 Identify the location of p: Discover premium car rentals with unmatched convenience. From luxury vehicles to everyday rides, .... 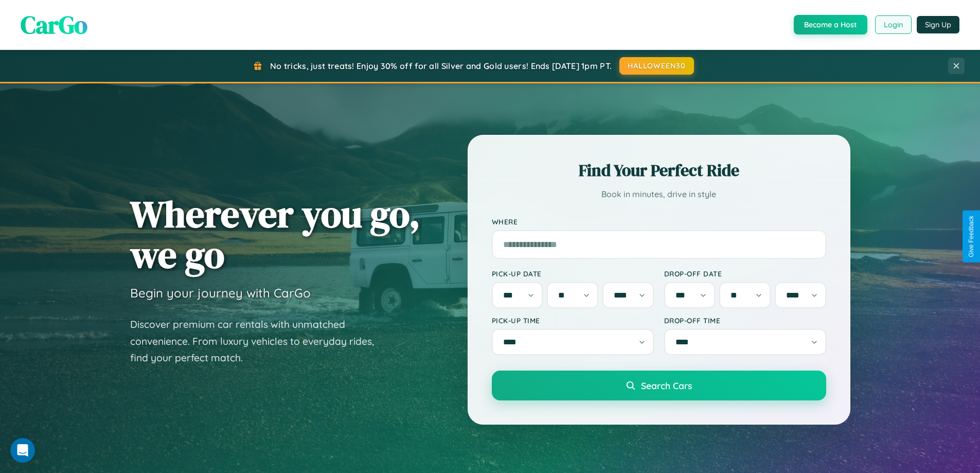
(259, 341).